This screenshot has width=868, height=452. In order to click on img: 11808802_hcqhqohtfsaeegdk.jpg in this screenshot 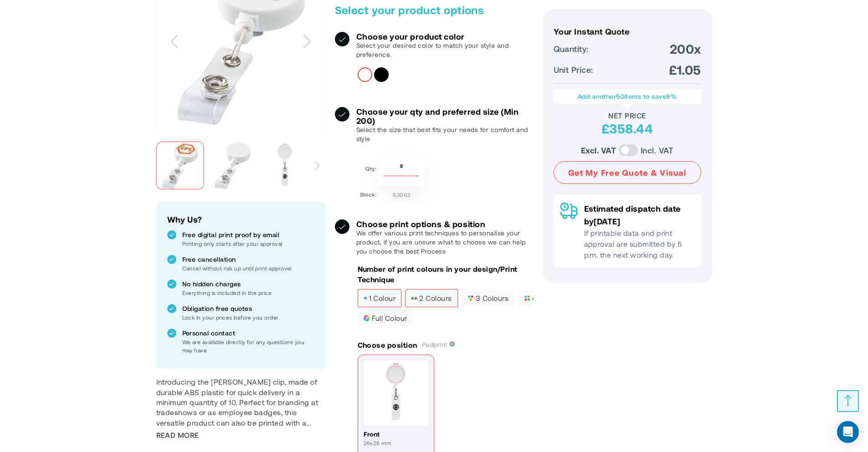, I will do `click(232, 166)`.